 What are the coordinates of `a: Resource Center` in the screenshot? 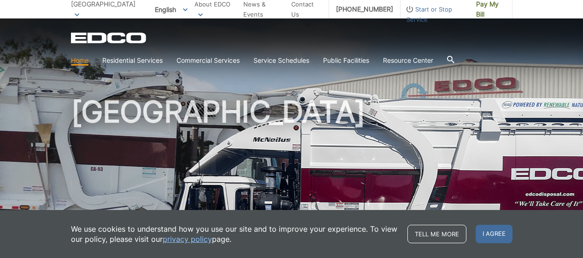 It's located at (408, 60).